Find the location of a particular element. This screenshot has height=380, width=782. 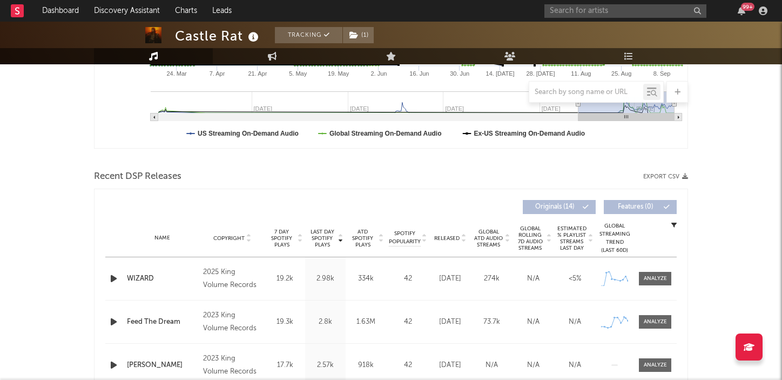

div: 2.98k is located at coordinates (325, 279).